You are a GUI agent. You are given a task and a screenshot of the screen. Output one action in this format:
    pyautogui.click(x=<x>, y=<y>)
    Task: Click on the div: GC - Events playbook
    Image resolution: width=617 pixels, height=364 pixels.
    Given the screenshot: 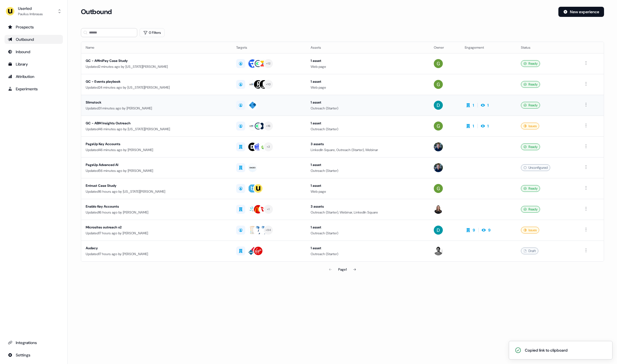 What is the action you would take?
    pyautogui.click(x=157, y=81)
    